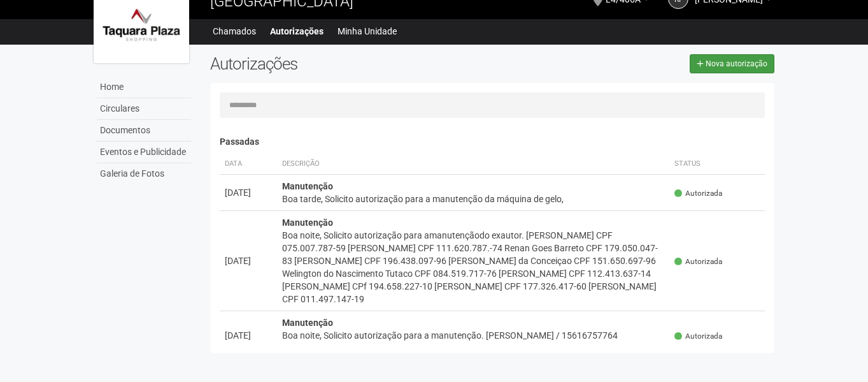 The height and width of the screenshot is (382, 868). Describe the element at coordinates (367, 32) in the screenshot. I see `a: Minha Unidade` at that location.